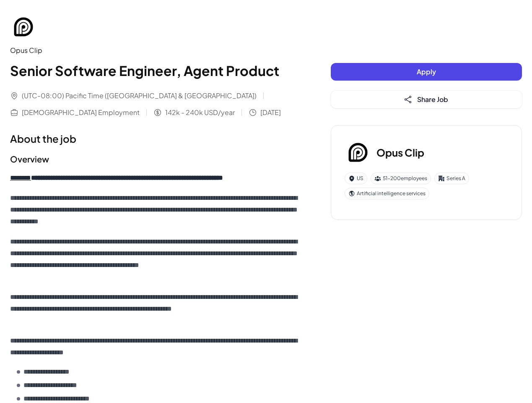  What do you see at coordinates (154, 51) in the screenshot?
I see `div: Opus Clip` at bounding box center [154, 51].